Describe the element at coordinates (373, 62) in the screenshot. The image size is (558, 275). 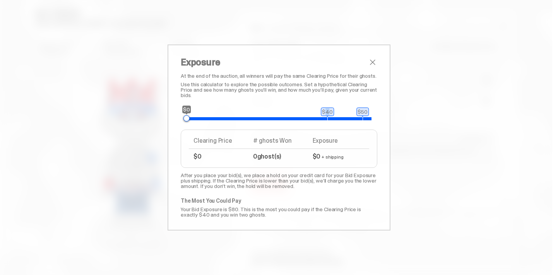
I see `button: close` at that location.